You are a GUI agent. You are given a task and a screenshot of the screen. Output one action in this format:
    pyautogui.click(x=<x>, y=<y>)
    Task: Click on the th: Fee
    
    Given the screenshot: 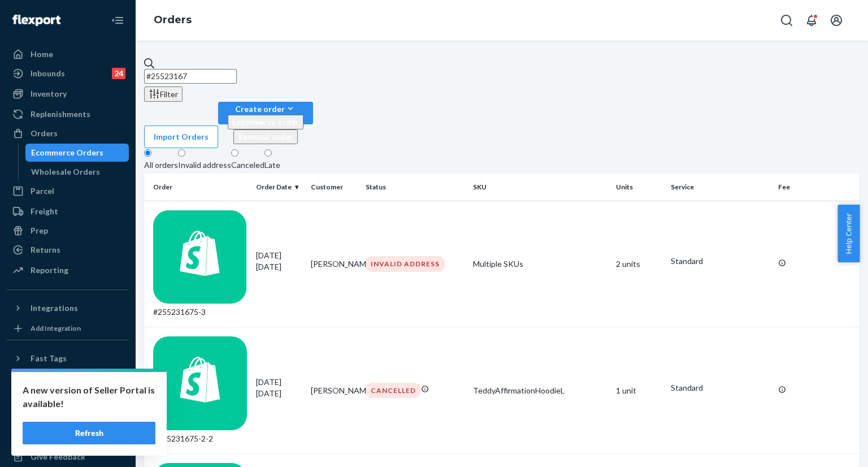 What is the action you would take?
    pyautogui.click(x=817, y=187)
    